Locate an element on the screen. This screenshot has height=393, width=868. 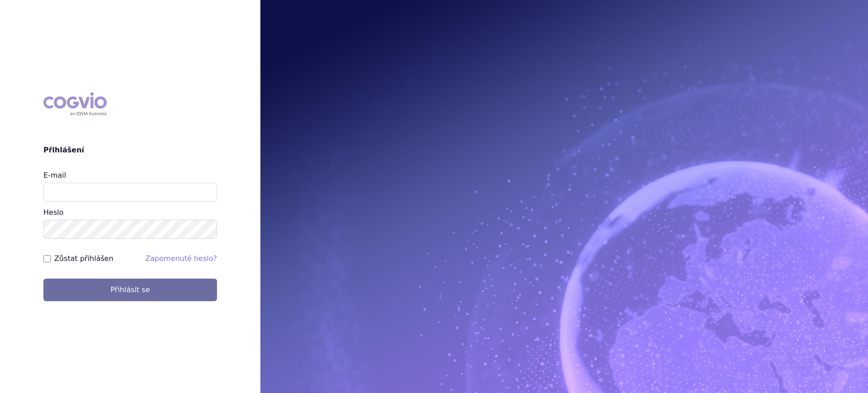
label: Heslo is located at coordinates (53, 212).